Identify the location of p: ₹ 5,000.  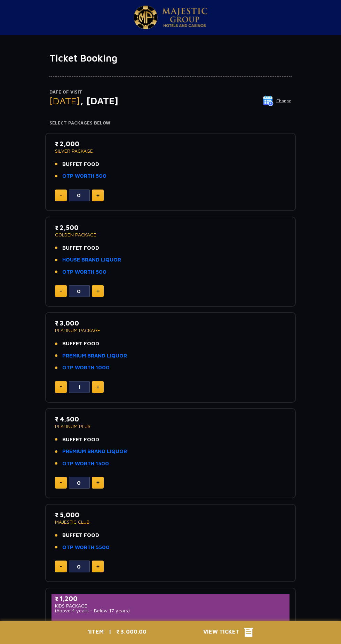
(170, 515).